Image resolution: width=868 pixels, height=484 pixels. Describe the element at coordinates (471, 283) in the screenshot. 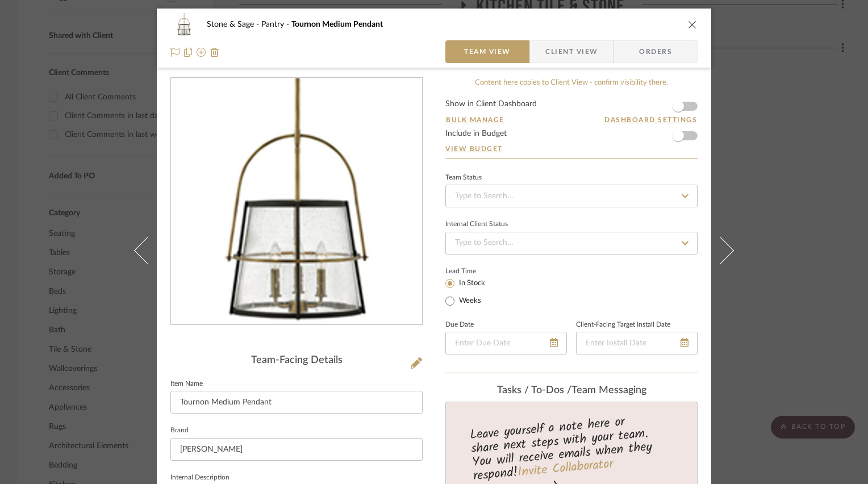

I see `label: In Stock` at that location.